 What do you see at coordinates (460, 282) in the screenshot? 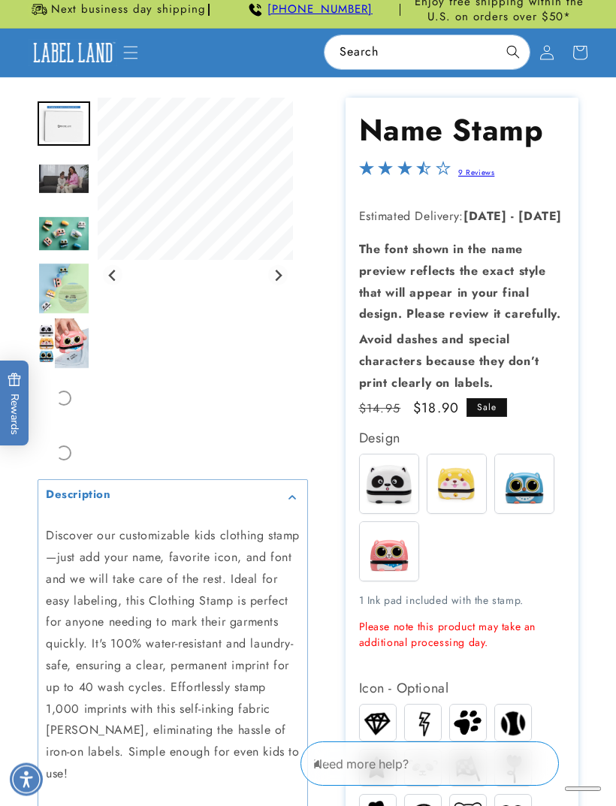
I see `strong: The font shown in the name preview reflects the exact style that will appear in your final design...` at bounding box center [460, 282].